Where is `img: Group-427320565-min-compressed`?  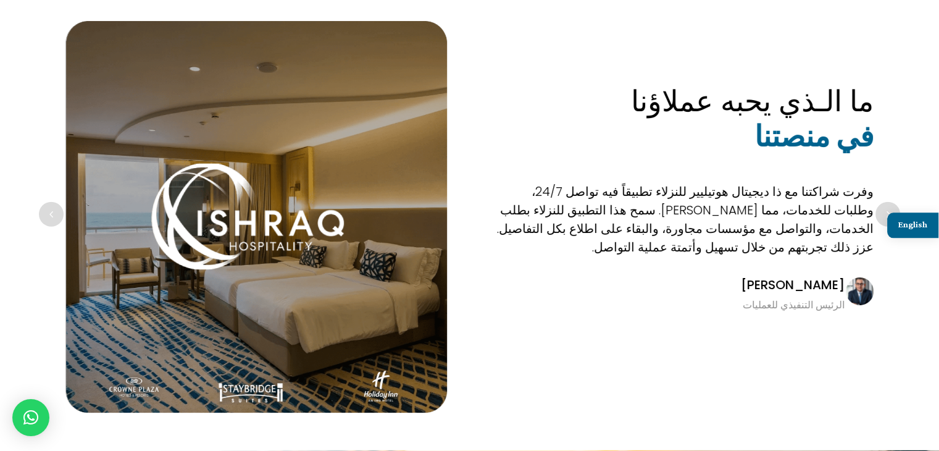
img: Group-427320565-min-compressed is located at coordinates (256, 217).